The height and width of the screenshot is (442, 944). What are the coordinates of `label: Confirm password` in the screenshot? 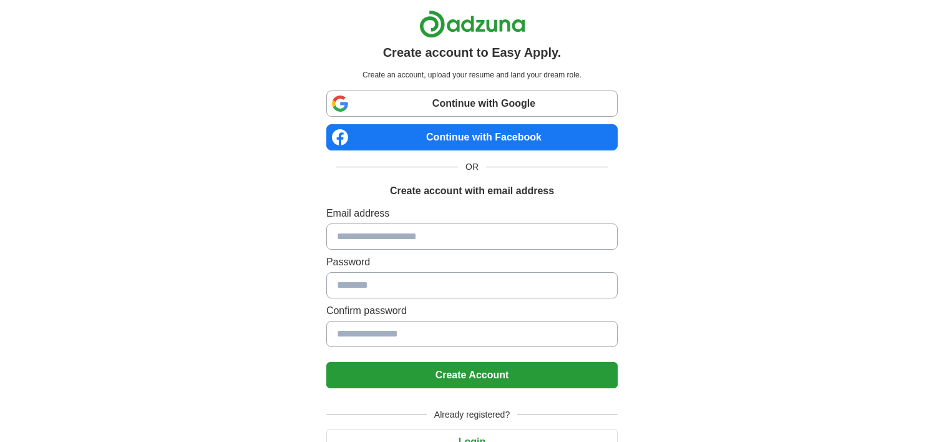 It's located at (472, 311).